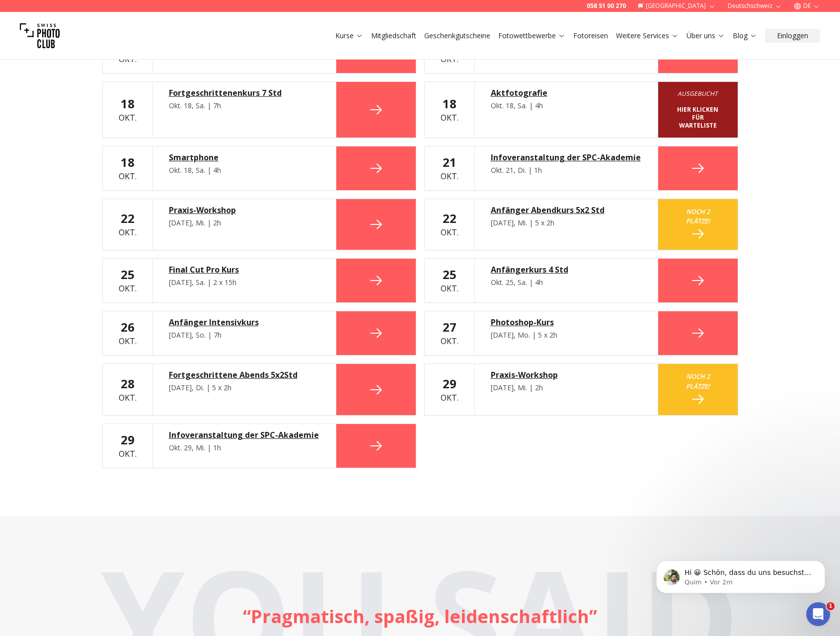 The image size is (840, 636). Describe the element at coordinates (566, 170) in the screenshot. I see `div: Okt. 21, Di. | 1h` at that location.